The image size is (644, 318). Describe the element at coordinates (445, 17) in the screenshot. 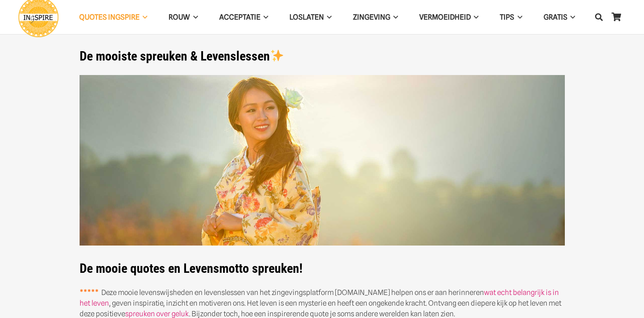

I see `span: VERMOEIDHEID` at that location.